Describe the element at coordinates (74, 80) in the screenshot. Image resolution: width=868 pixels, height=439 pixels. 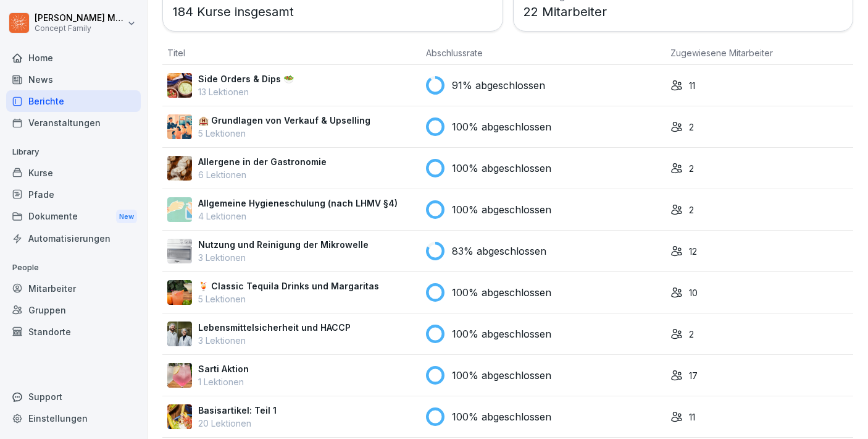
I see `div: News` at that location.